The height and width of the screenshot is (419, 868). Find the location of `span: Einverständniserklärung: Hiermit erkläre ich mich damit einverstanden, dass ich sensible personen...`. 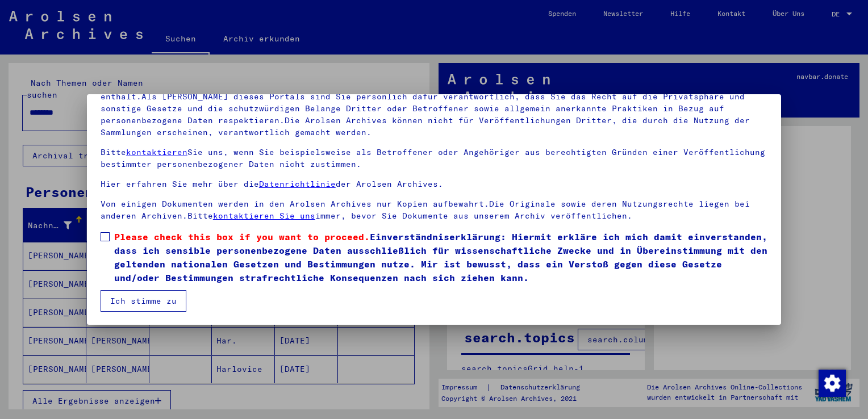

span: Einverständniserklärung: Hiermit erkläre ich mich damit einverstanden, dass ich sensible personen... is located at coordinates (441, 257).